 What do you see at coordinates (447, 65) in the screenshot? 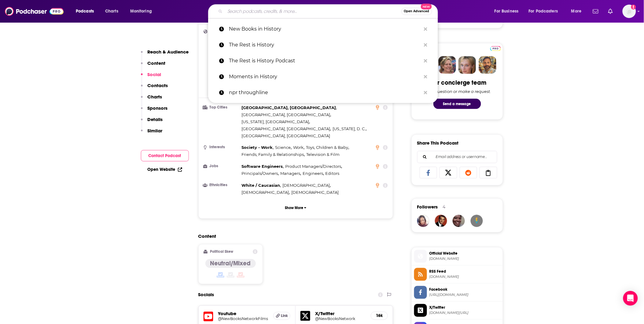
I see `img: Barbara Profile` at bounding box center [447, 65].